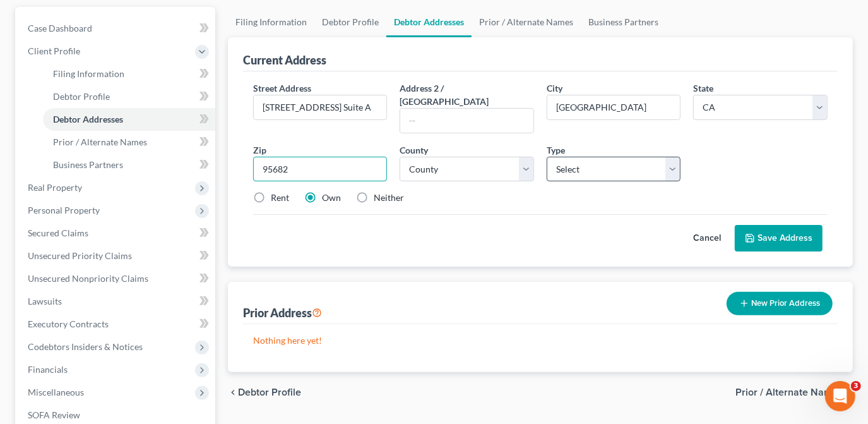  Describe the element at coordinates (320, 107) in the screenshot. I see `input: Enter street address` at that location.